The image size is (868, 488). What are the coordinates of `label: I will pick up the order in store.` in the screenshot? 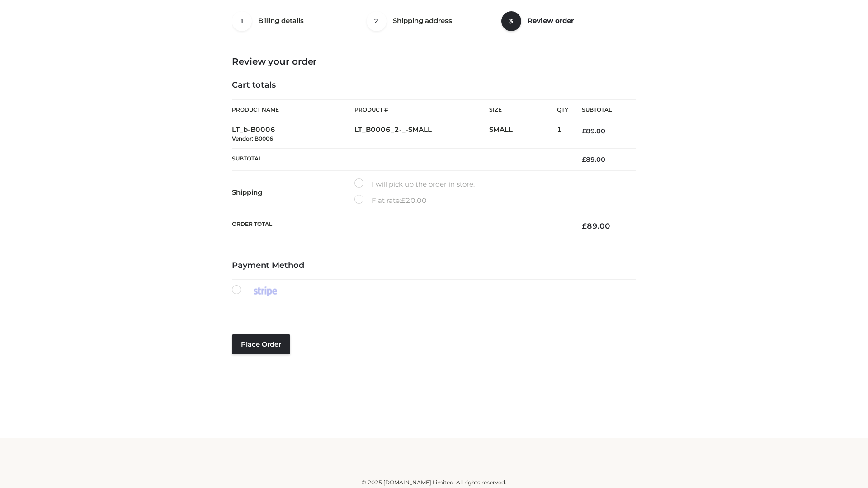 It's located at (415, 184).